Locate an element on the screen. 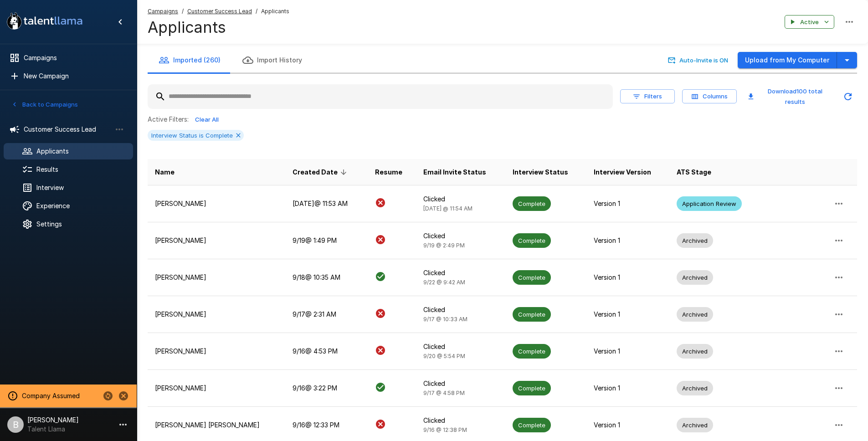 The image size is (868, 441). u: Campaigns is located at coordinates (163, 11).